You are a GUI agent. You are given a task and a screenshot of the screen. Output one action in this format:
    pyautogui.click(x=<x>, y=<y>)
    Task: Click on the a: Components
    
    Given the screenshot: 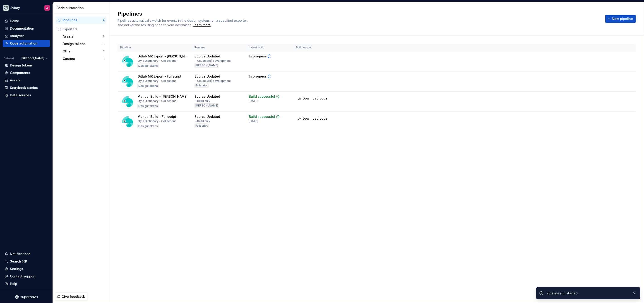 What is the action you would take?
    pyautogui.click(x=26, y=73)
    